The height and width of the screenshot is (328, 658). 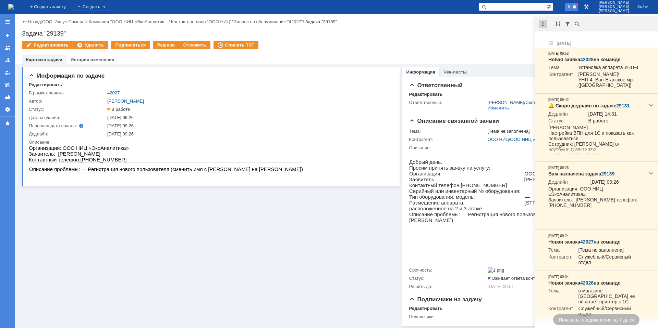 I want to click on div: [Тема не заполнена], so click(x=564, y=132).